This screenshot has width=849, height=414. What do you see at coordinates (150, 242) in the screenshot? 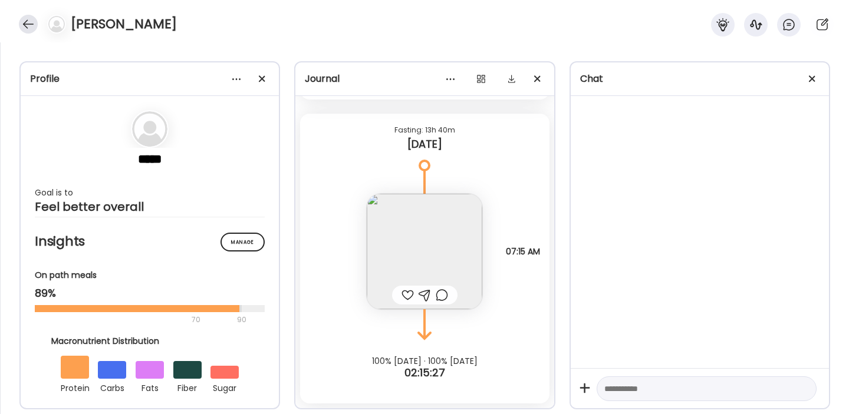
I see `h2: Insights` at bounding box center [150, 242].